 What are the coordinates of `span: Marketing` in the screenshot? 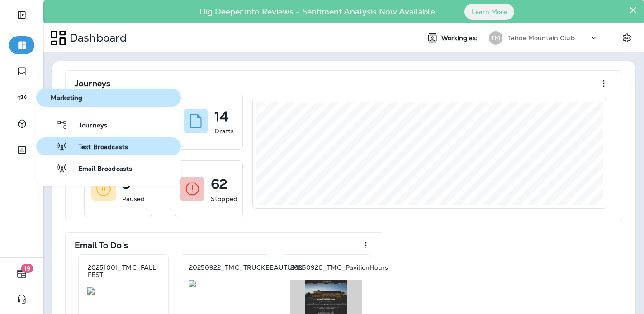 It's located at (109, 98).